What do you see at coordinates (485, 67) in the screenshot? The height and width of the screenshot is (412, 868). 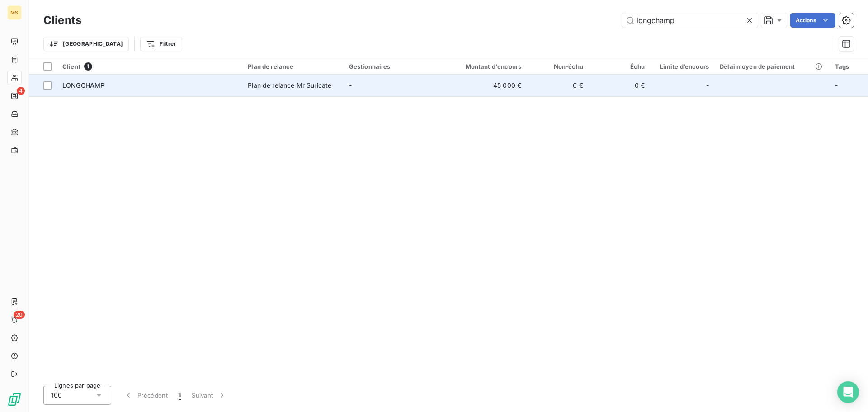 I see `div: Montant d'encours` at bounding box center [485, 67].